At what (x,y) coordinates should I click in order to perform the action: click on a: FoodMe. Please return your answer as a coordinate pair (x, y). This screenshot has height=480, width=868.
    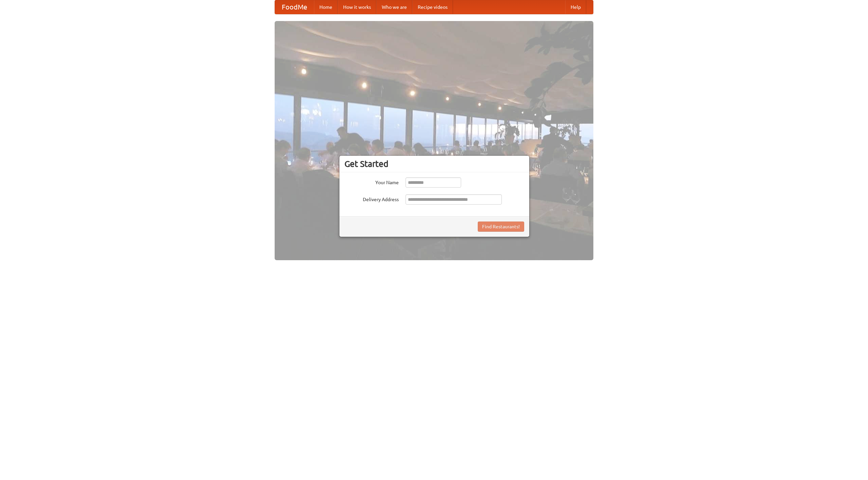
    Looking at the image, I should click on (294, 7).